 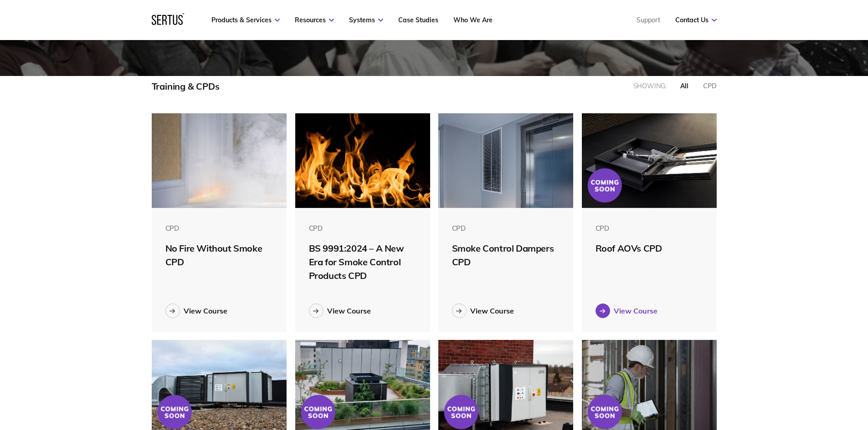 What do you see at coordinates (314, 20) in the screenshot?
I see `a: Resources` at bounding box center [314, 20].